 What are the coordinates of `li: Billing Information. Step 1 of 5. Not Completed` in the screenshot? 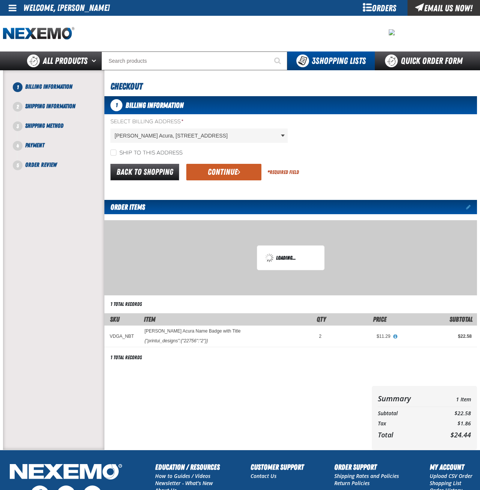 It's located at (61, 92).